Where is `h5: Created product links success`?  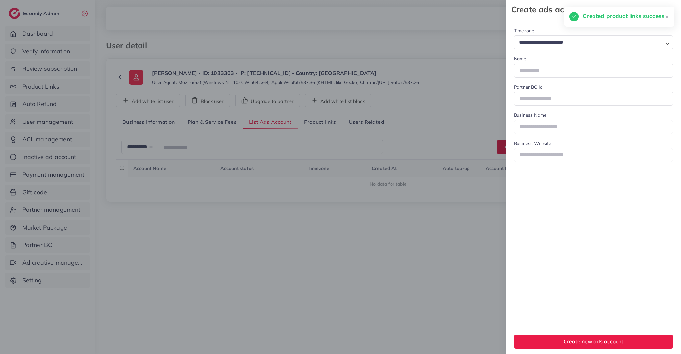 h5: Created product links success is located at coordinates (623, 16).